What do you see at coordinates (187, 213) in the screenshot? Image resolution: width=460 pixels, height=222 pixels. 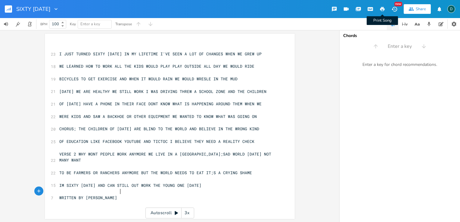 I see `div: 3x` at bounding box center [187, 213].